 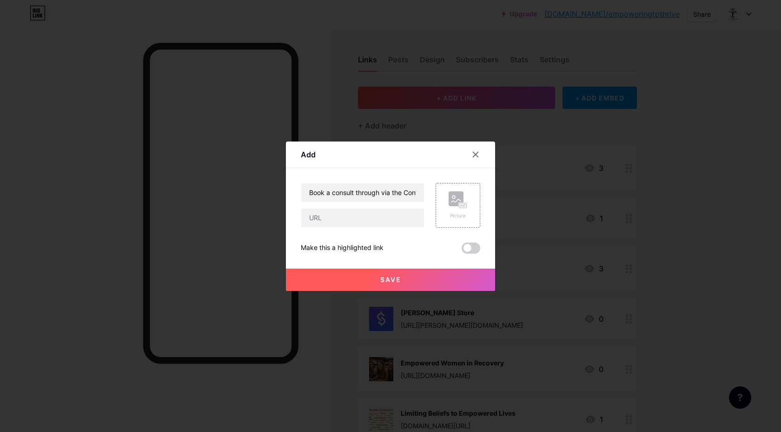 I want to click on button: Save, so click(x=391, y=280).